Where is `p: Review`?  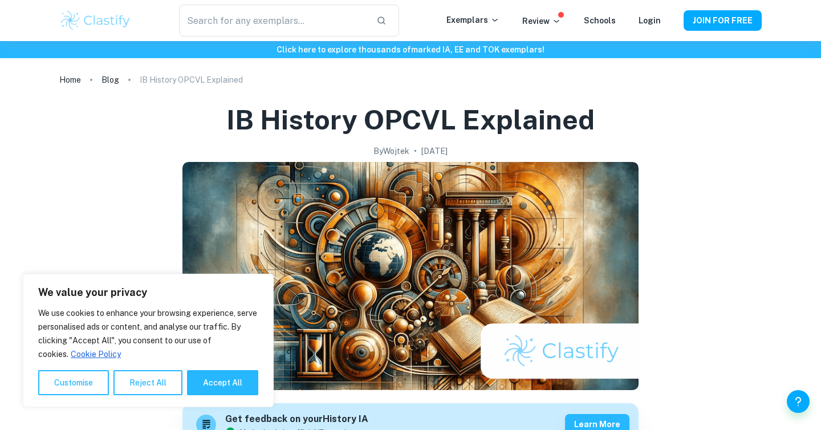
p: Review is located at coordinates (542, 21).